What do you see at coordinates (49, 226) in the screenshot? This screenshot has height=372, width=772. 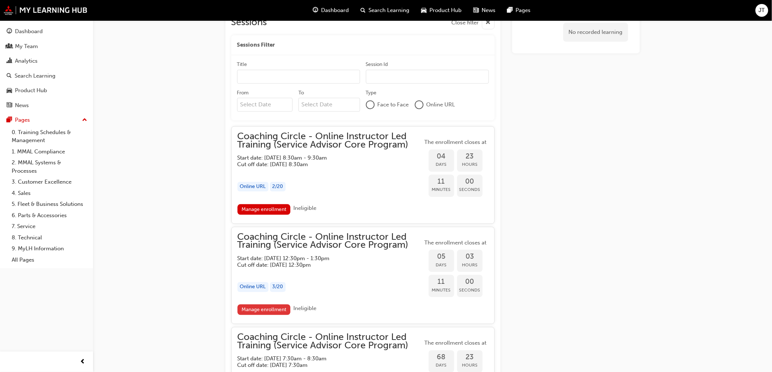 I see `a: 7. Service` at bounding box center [49, 226].